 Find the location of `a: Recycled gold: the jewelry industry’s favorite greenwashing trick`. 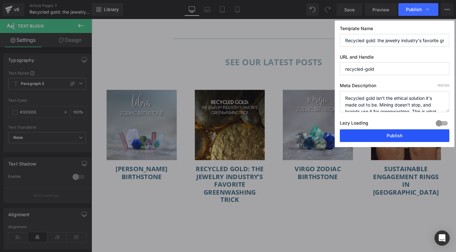

a: Recycled gold: the jewelry industry’s favorite greenwashing trick is located at coordinates (145, 171).